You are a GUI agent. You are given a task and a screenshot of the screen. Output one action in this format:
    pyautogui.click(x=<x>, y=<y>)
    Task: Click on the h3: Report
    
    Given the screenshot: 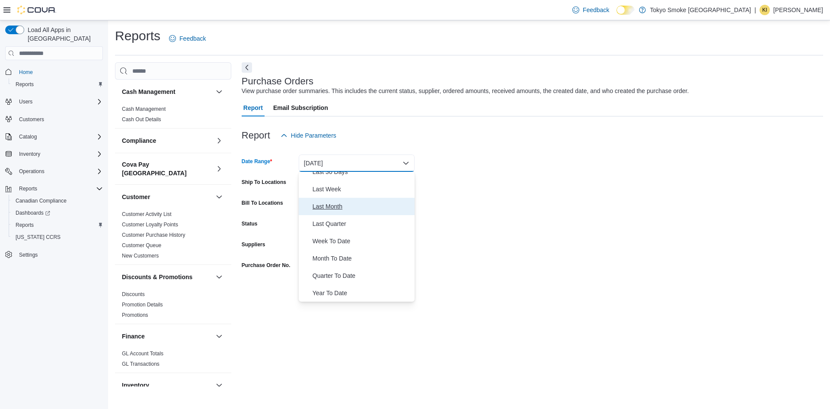 What is the action you would take?
    pyautogui.click(x=256, y=135)
    